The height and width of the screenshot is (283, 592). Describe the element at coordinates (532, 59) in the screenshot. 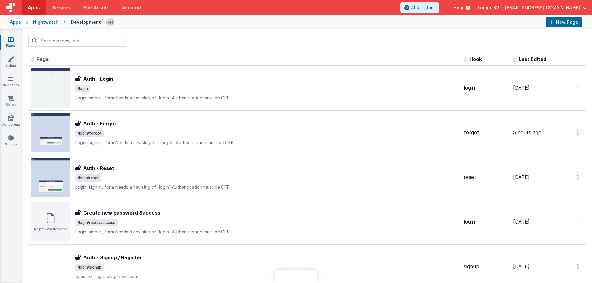

I see `span: Last Edited` at that location.